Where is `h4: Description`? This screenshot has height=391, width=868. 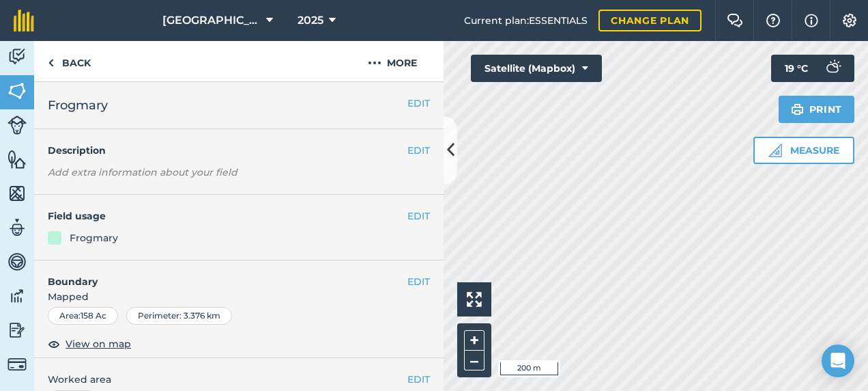 h4: Description is located at coordinates (239, 150).